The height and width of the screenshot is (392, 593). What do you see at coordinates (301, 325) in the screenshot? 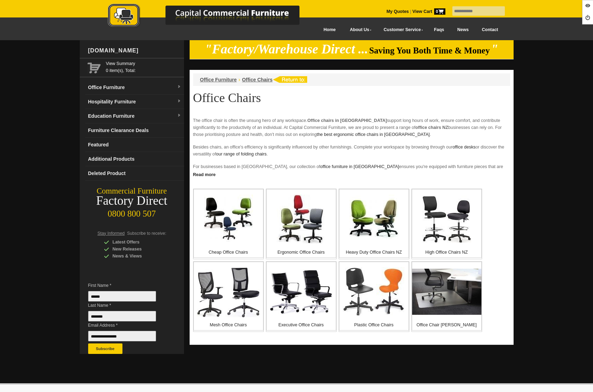
I see `p: Executive Office Chairs` at bounding box center [301, 325].